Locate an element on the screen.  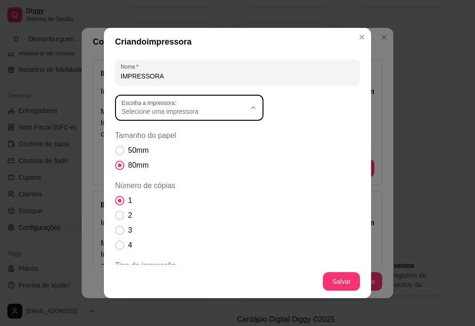
div: Número de cópias is located at coordinates (238, 215).